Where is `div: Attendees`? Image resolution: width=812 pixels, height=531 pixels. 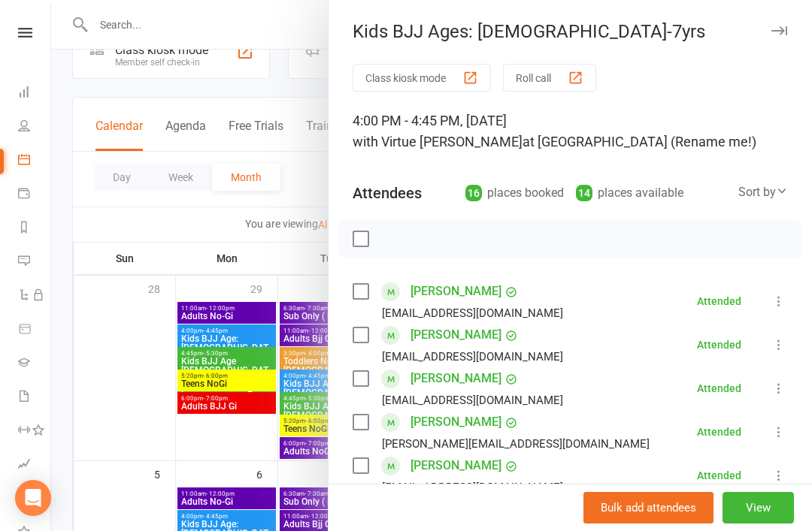
div: Attendees is located at coordinates (387, 193).